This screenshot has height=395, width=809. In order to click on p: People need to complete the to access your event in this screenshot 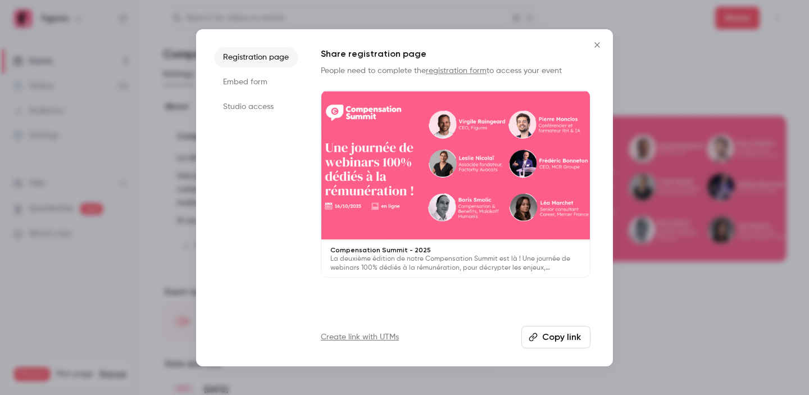, I will do `click(456, 71)`.